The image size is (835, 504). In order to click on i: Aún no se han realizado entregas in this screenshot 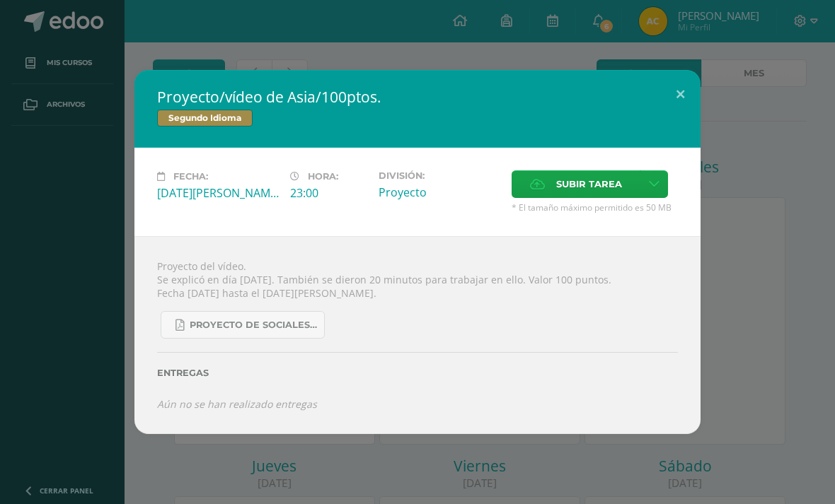, I will do `click(237, 404)`.